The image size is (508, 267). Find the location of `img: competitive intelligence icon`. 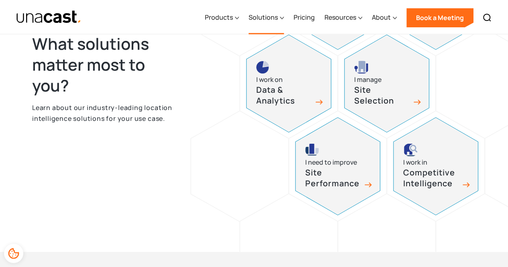

img: competitive intelligence icon is located at coordinates (410, 150).